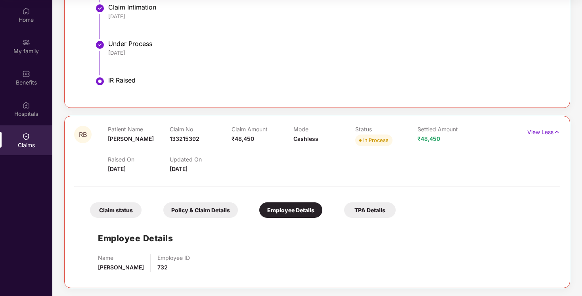 The image size is (582, 296). What do you see at coordinates (370, 210) in the screenshot?
I see `div: TPA Details` at bounding box center [370, 210].